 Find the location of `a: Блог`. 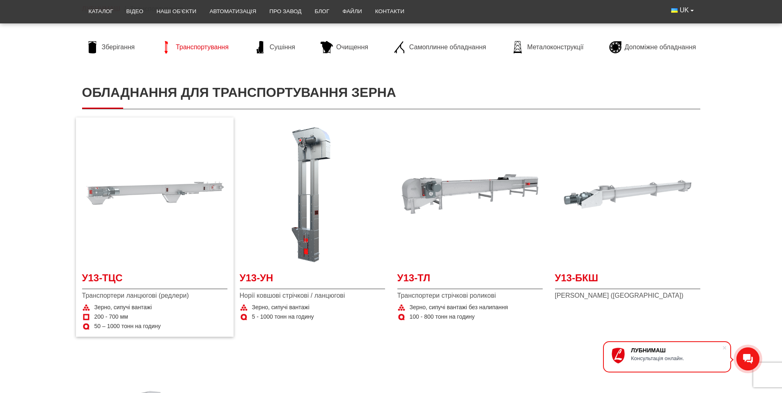

a: Блог is located at coordinates (322, 11).